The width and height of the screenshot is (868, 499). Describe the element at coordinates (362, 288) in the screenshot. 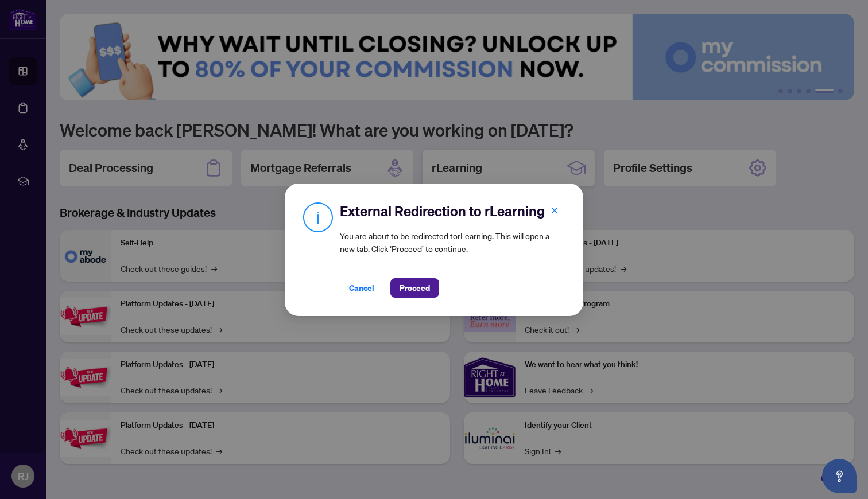

I see `span: Cancel` at that location.